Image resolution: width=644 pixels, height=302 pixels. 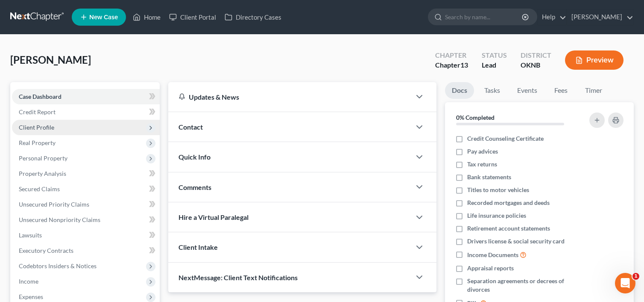 I want to click on span: Life insurance policies, so click(x=496, y=215).